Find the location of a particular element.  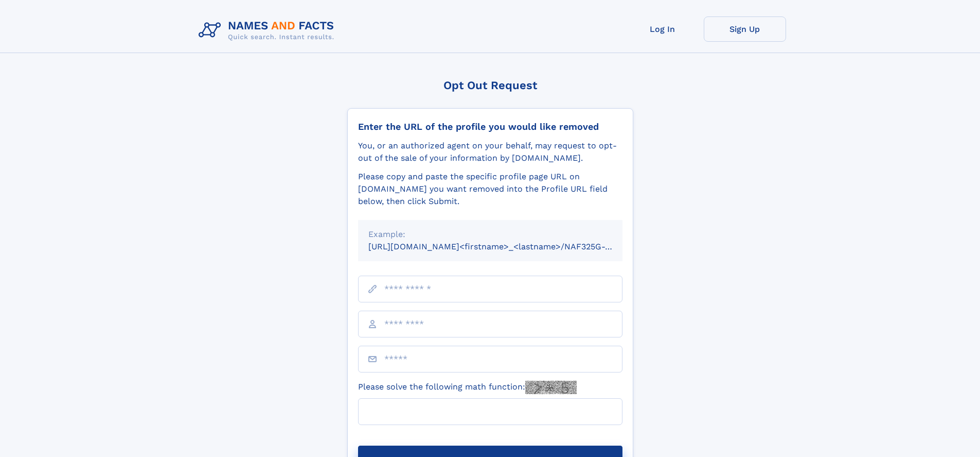

div: Opt Out Request is located at coordinates (490, 85).